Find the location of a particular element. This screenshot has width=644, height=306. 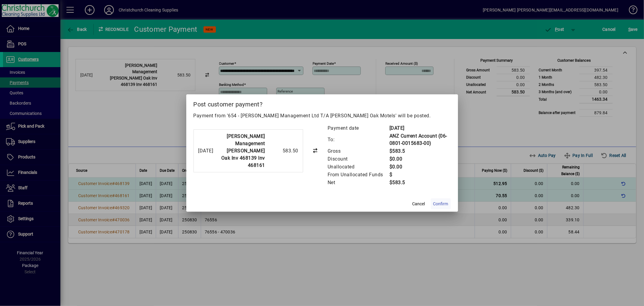

td: From Unallocated Funds is located at coordinates (358, 175).